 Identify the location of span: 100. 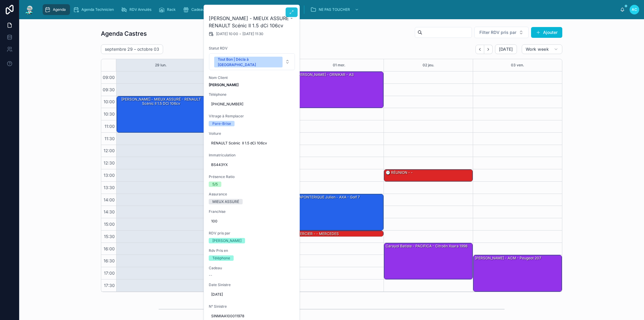
(252, 222).